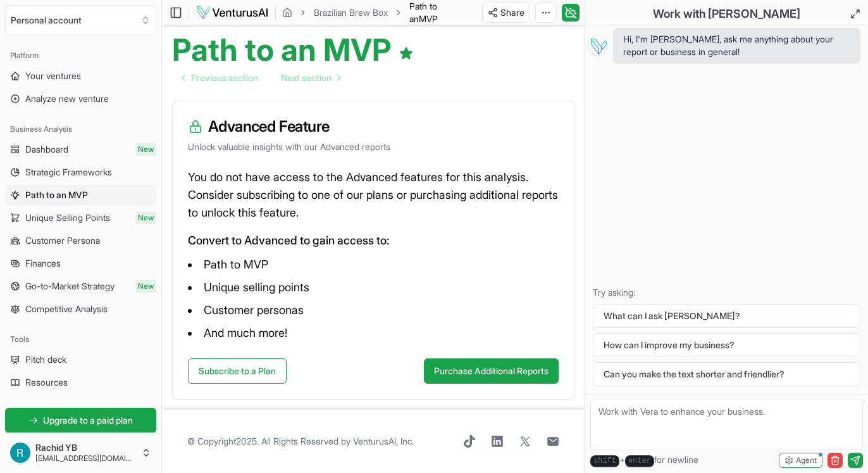 Image resolution: width=868 pixels, height=473 pixels. What do you see at coordinates (80, 360) in the screenshot?
I see `a: Pitch deck` at bounding box center [80, 360].